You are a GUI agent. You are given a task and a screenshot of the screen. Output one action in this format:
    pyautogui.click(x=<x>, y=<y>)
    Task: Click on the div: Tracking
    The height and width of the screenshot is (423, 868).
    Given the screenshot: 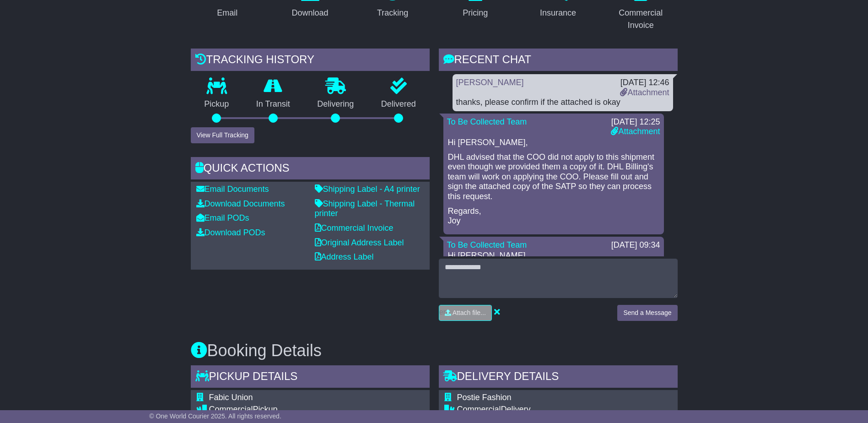 What is the action you would take?
    pyautogui.click(x=393, y=13)
    